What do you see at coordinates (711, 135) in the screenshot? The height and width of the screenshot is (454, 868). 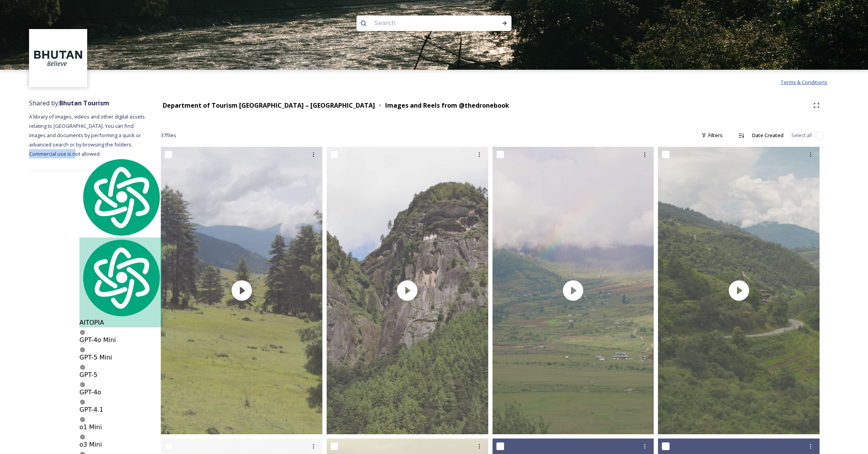 I see `div: Filters` at bounding box center [711, 135].